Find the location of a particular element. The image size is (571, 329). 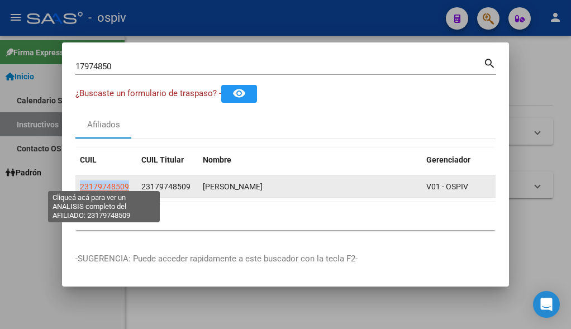

span: CUIL Titular is located at coordinates (162, 160).